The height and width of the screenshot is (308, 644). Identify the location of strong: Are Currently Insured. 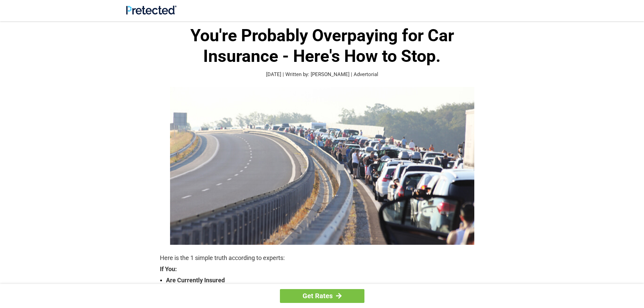
(325, 280).